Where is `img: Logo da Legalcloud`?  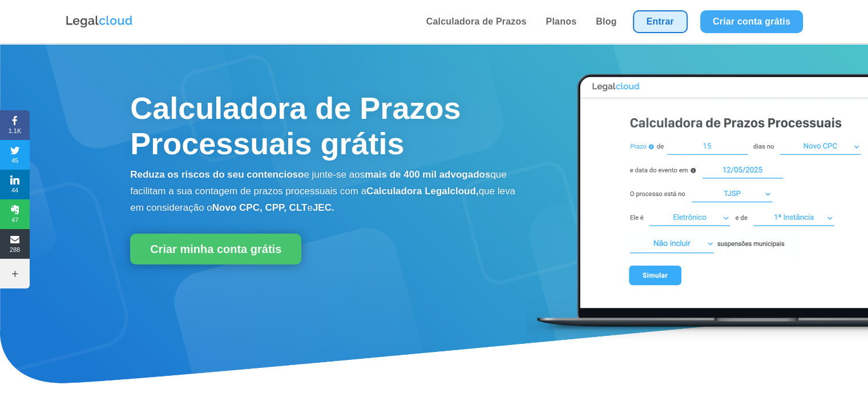 img: Logo da Legalcloud is located at coordinates (99, 22).